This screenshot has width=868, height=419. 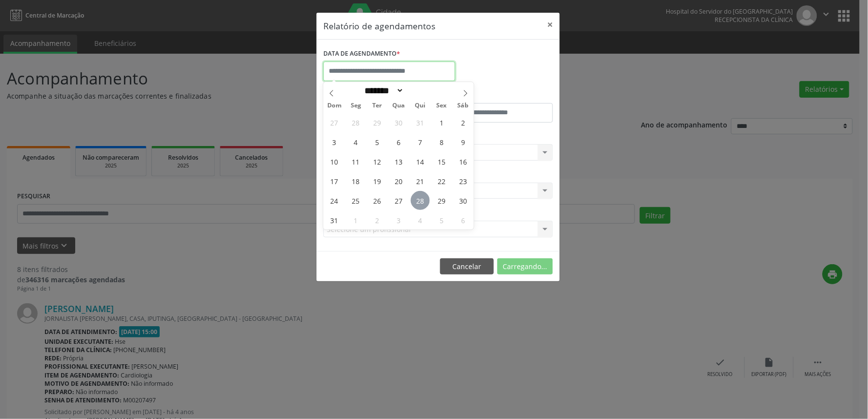 I want to click on label: ATÉ, so click(x=497, y=95).